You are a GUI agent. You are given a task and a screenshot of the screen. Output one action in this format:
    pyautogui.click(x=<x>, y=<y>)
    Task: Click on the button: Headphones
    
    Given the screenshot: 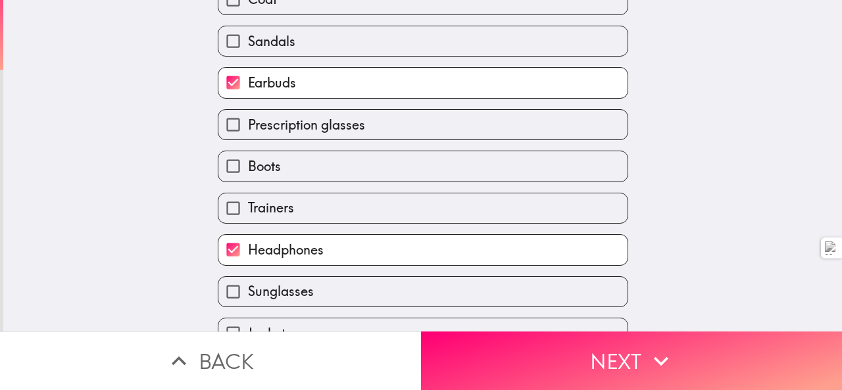 What is the action you would take?
    pyautogui.click(x=423, y=249)
    